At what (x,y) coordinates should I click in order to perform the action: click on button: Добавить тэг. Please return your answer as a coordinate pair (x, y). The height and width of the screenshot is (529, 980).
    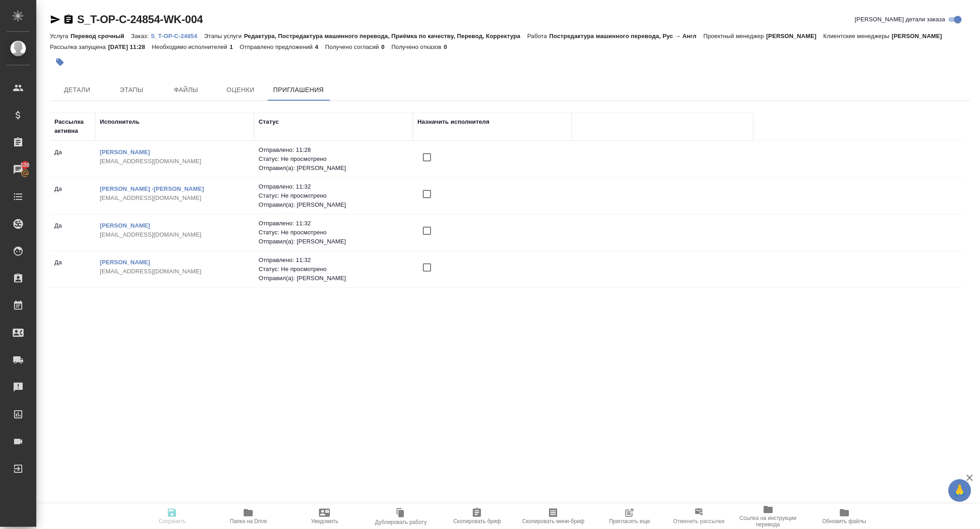
    Looking at the image, I should click on (60, 62).